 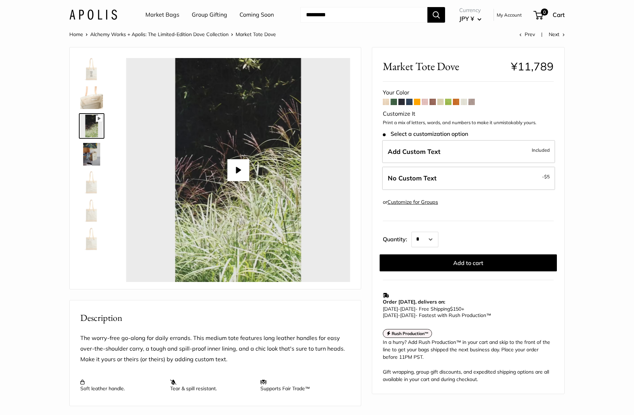 What do you see at coordinates (397, 238) in the screenshot?
I see `label: Quantity:` at bounding box center [397, 238].